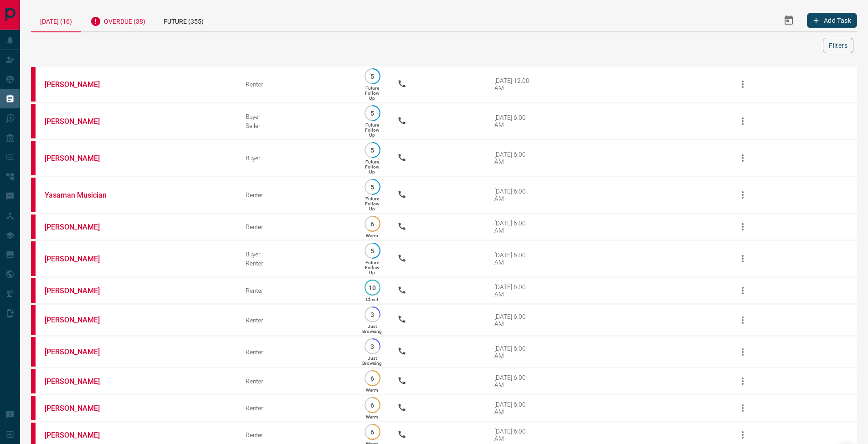 This screenshot has width=868, height=444. What do you see at coordinates (372, 299) in the screenshot?
I see `p: Client` at bounding box center [372, 299].